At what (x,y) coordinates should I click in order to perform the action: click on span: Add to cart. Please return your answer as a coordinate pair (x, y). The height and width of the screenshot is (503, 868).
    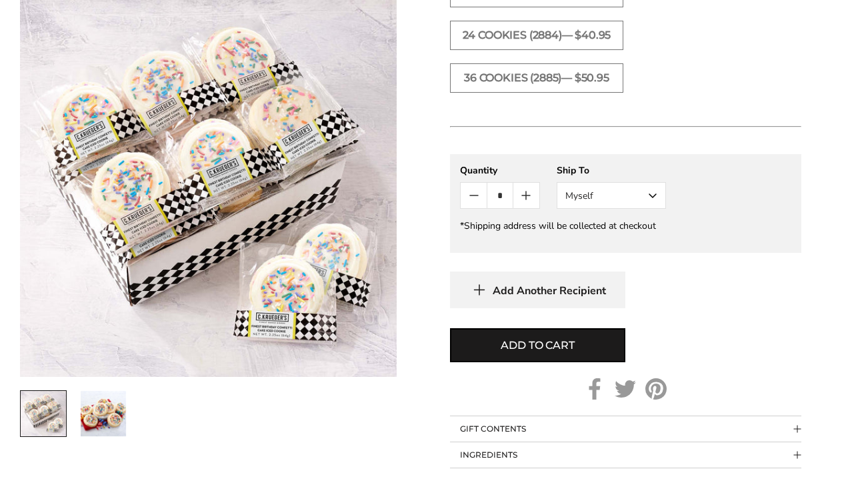
    Looking at the image, I should click on (538, 346).